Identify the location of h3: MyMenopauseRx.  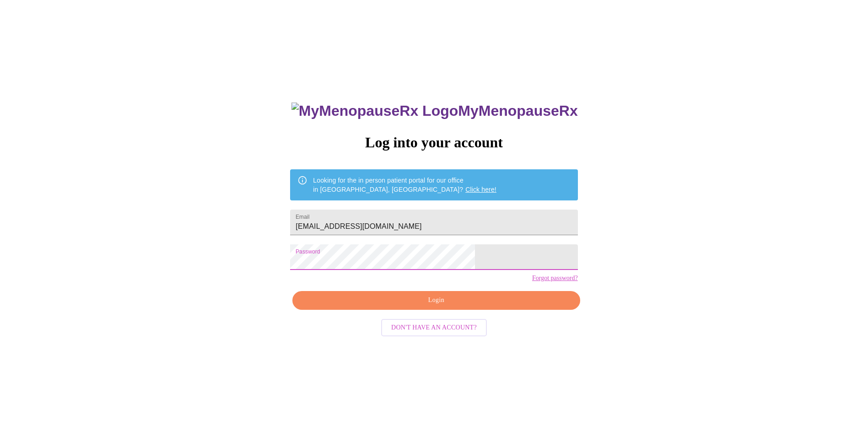
(435, 111).